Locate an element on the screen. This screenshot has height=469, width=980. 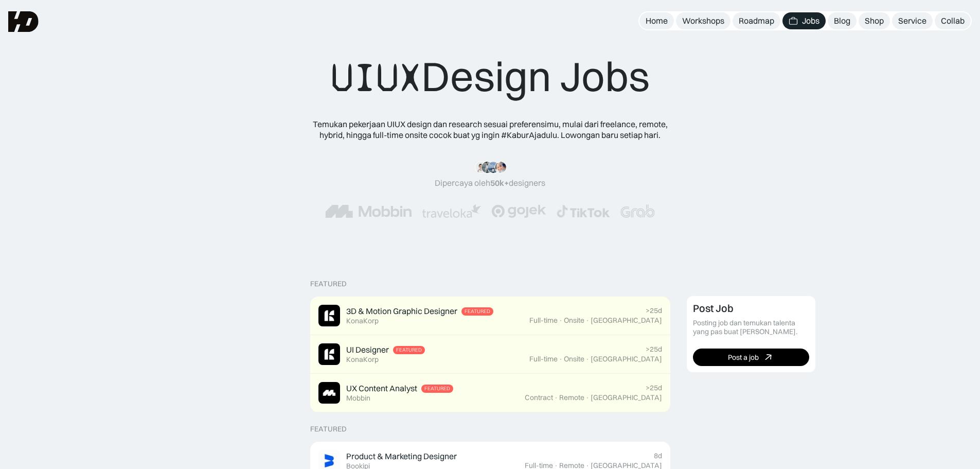
div: Mobbin is located at coordinates (358, 398).